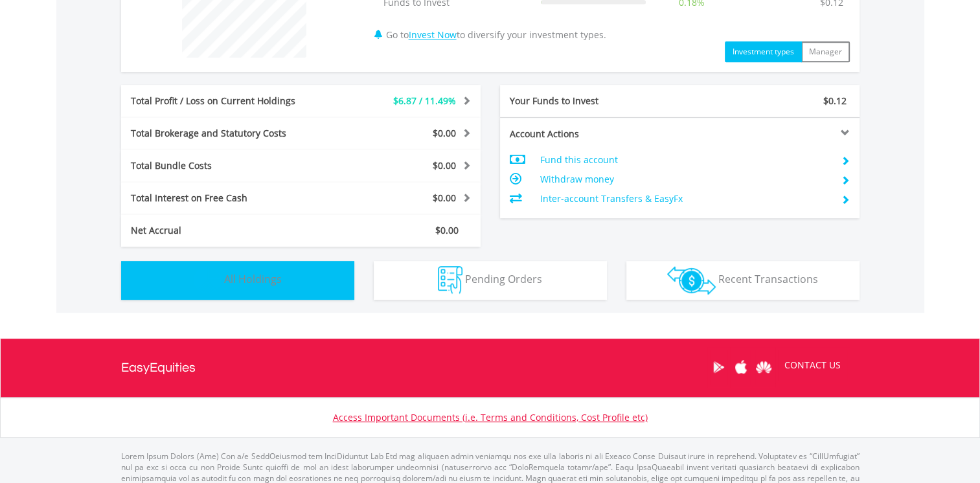 The height and width of the screenshot is (483, 980). I want to click on div: Total Profit / Loss on Current Holdings, so click(226, 101).